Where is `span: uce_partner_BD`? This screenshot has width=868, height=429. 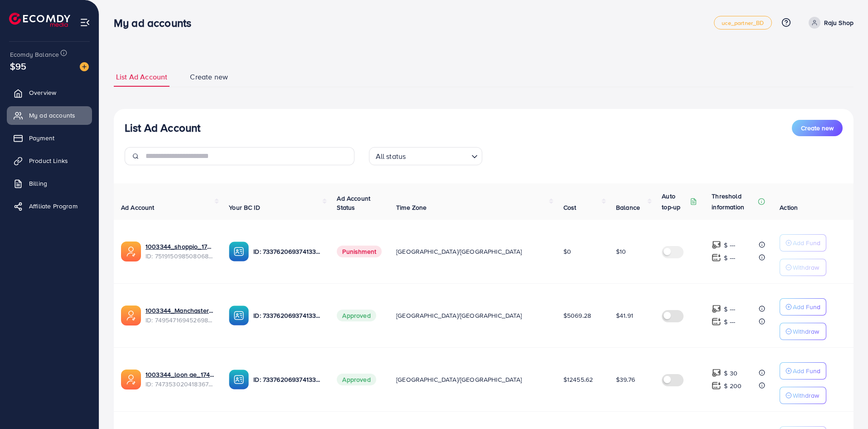 span: uce_partner_BD is located at coordinates (742, 22).